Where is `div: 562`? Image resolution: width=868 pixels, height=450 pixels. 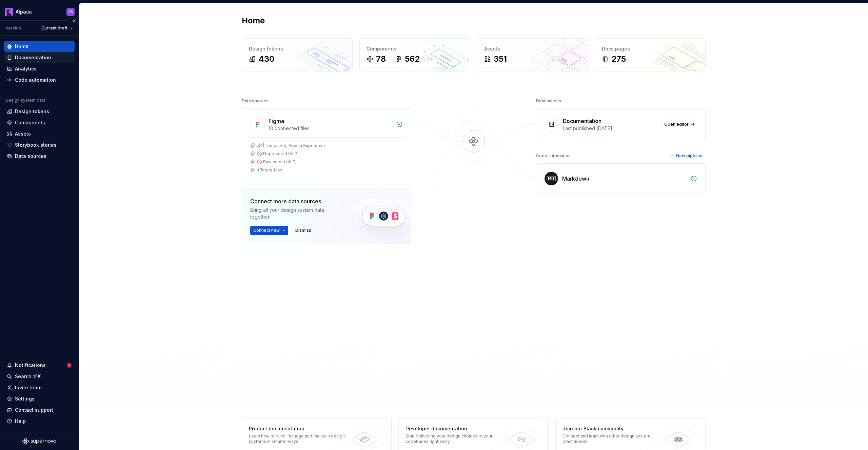 div: 562 is located at coordinates (412, 59).